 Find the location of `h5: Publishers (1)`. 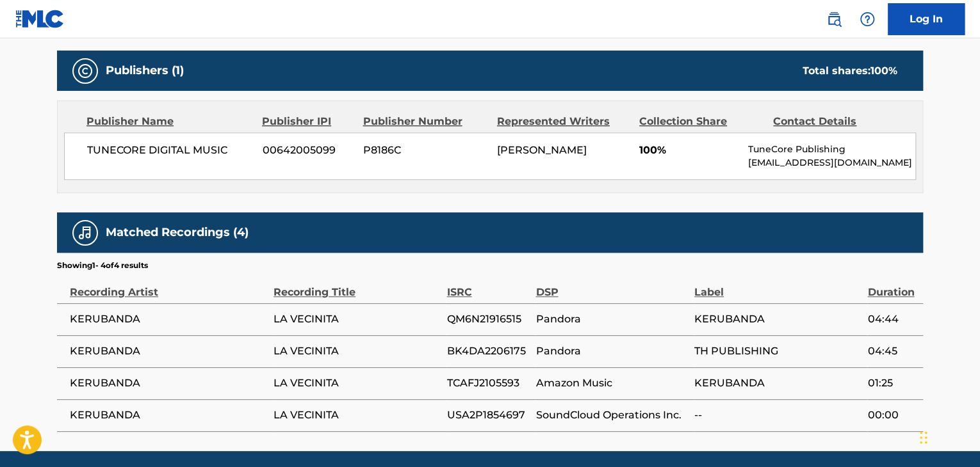

h5: Publishers (1) is located at coordinates (145, 71).